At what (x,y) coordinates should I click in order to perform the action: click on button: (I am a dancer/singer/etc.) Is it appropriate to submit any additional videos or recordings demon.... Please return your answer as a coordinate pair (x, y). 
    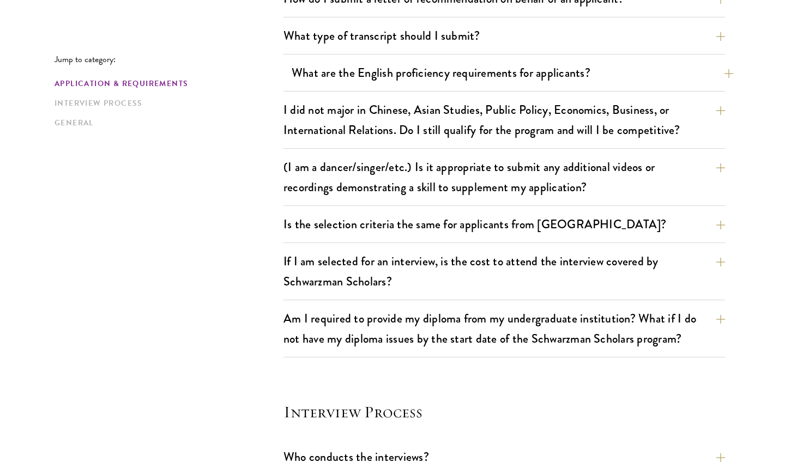
    Looking at the image, I should click on (504, 177).